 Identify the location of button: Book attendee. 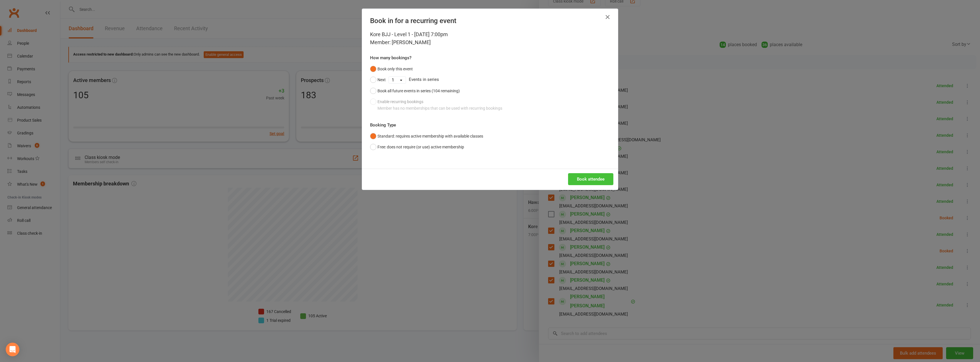
(591, 179).